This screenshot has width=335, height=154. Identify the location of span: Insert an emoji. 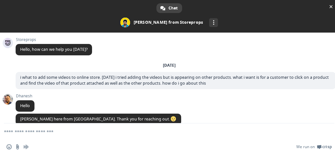
(9, 147).